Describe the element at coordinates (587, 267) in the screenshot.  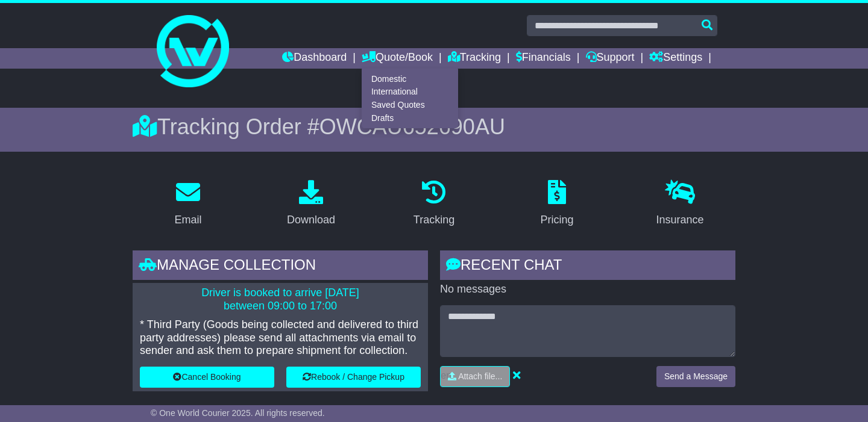
I see `div: RECENT CHAT` at that location.